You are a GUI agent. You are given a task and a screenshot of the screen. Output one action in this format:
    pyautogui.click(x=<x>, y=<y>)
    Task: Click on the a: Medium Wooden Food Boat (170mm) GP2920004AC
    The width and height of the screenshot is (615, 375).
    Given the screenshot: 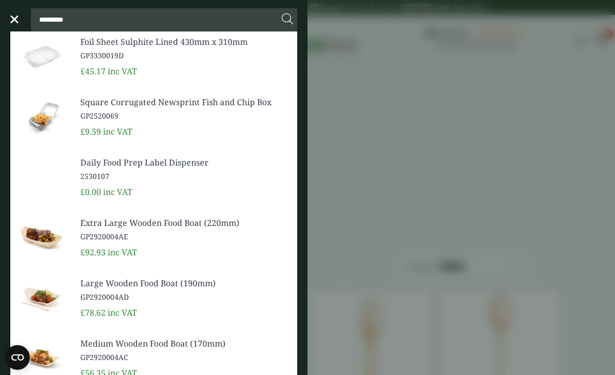 What is the action you would take?
    pyautogui.click(x=184, y=349)
    